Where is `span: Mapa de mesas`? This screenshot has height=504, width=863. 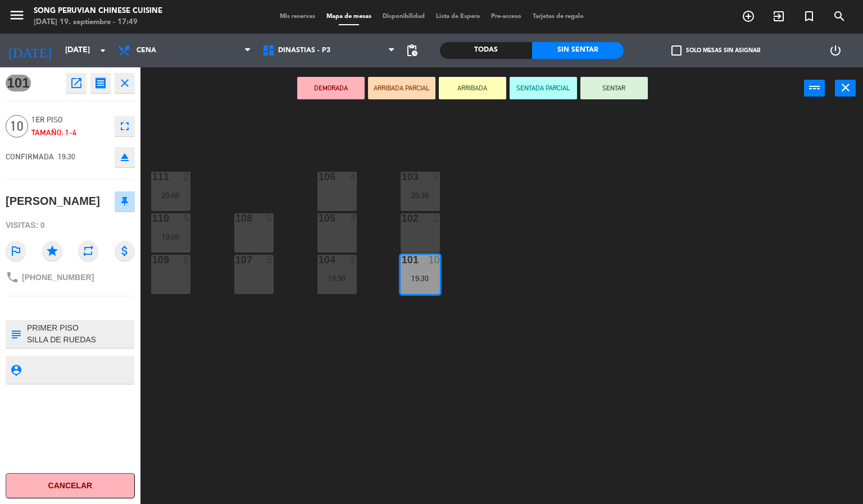 span: Mapa de mesas is located at coordinates (349, 16).